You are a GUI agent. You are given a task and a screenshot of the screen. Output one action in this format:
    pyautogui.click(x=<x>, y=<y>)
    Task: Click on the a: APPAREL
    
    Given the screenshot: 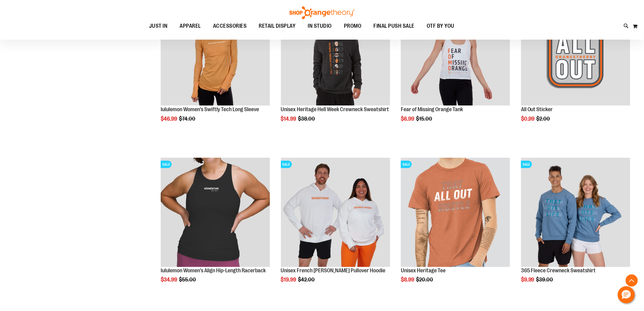 What is the action you would take?
    pyautogui.click(x=191, y=26)
    